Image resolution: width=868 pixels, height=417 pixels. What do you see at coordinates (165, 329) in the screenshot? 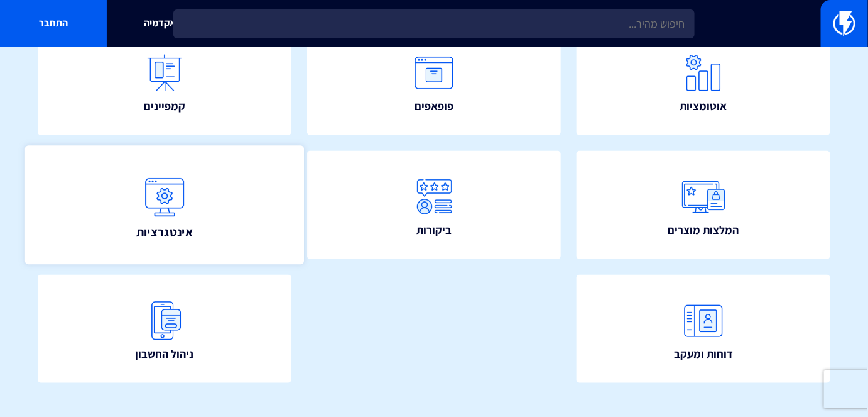
I see `a: ניהול החשבון` at bounding box center [165, 329].